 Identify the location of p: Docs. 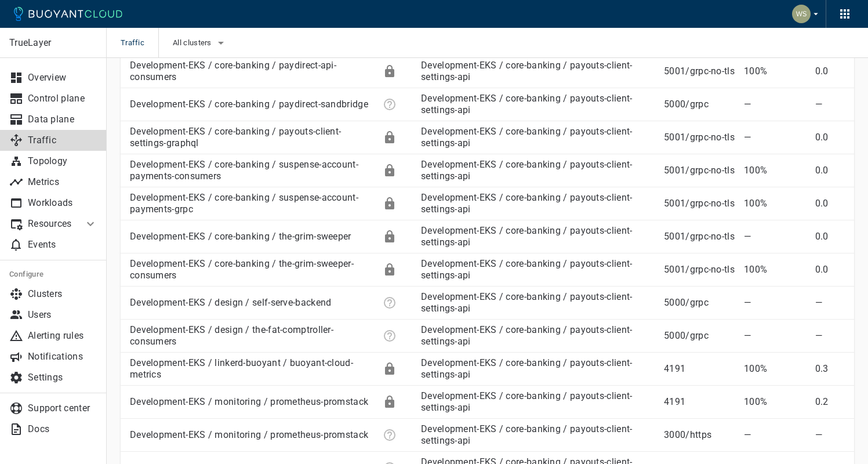
(62, 429).